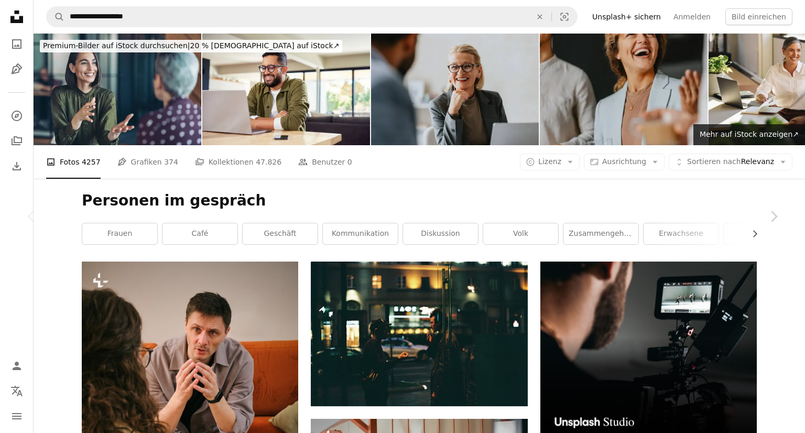 The width and height of the screenshot is (805, 433). Describe the element at coordinates (455, 89) in the screenshot. I see `img: Glückliche Geschäftsfrau im Büro Meeting Diskussion mit Kollege` at that location.